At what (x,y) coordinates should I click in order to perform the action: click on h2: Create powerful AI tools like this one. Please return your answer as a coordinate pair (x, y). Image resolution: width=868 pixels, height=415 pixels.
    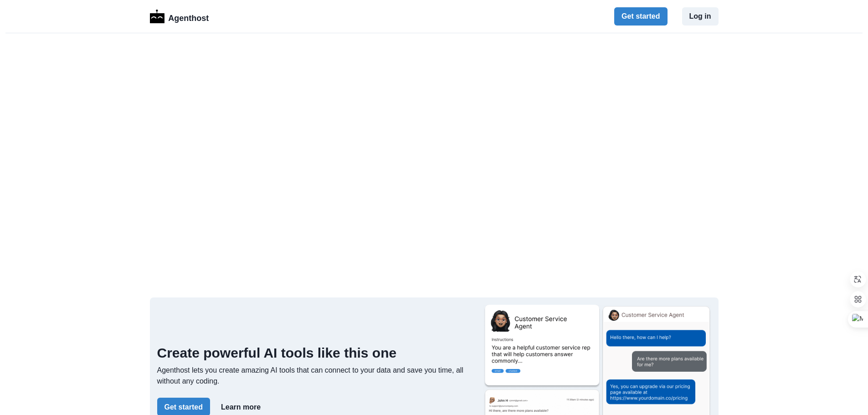
    Looking at the image, I should click on (317, 353).